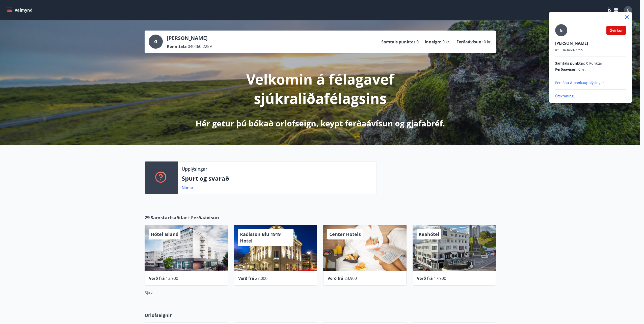 This screenshot has width=644, height=324. Describe the element at coordinates (591, 96) in the screenshot. I see `p: Útskráning` at that location.